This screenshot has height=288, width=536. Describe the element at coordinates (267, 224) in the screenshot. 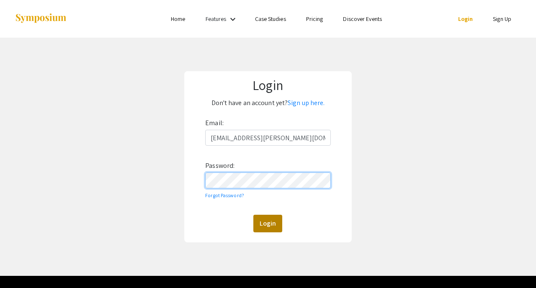

I see `button: Login` at that location.